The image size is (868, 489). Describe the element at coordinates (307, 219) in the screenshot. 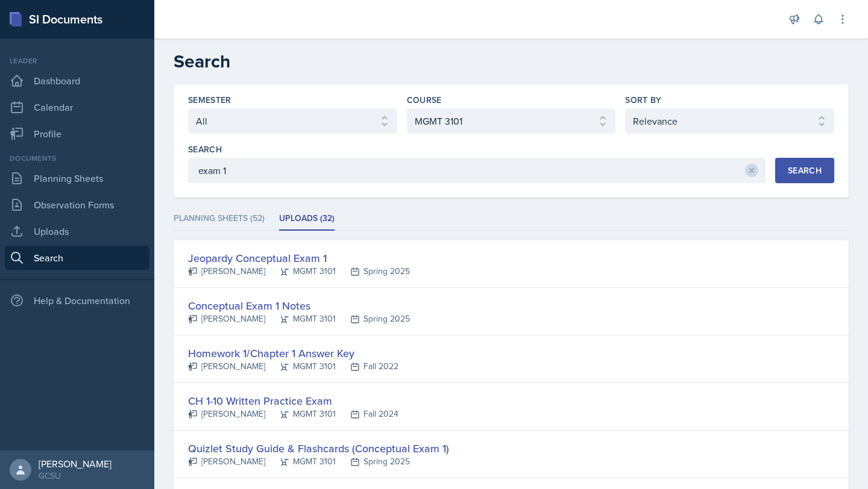

I see `li: Uploads (32)` at that location.